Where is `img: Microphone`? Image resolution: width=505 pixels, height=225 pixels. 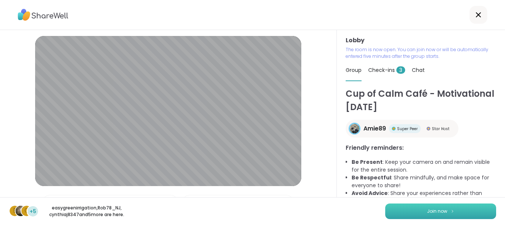
img: Microphone is located at coordinates (50, 202).